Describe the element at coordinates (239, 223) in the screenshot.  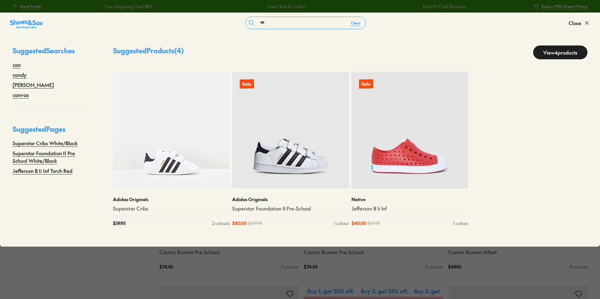
I see `span: $ 80.00` at that location.